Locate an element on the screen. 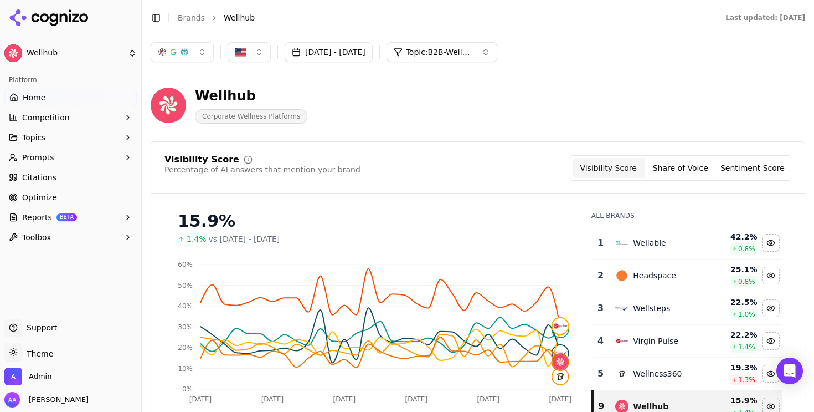  div: 3 is located at coordinates (601, 308).